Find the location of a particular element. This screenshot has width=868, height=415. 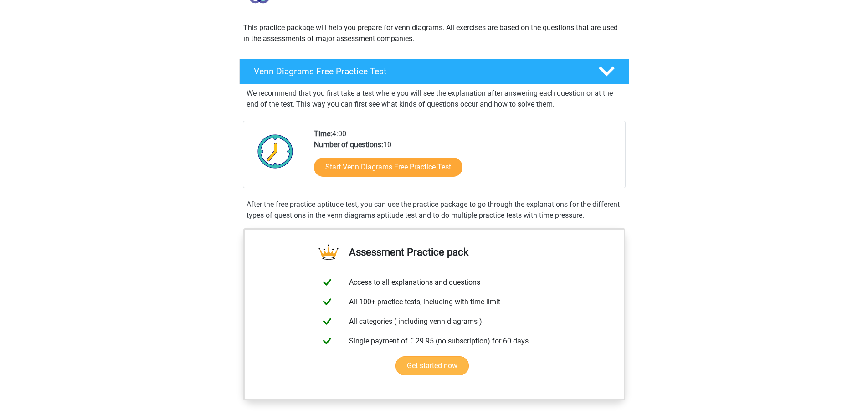

a: Get started now is located at coordinates (432, 366).